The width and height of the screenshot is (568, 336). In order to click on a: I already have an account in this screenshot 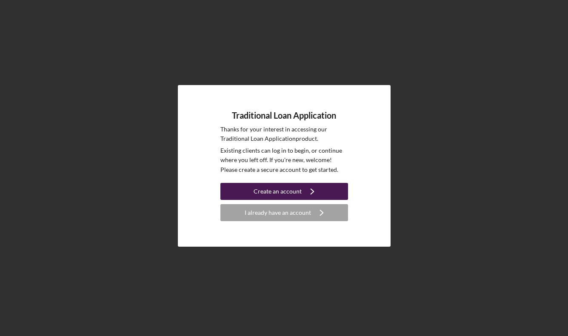, I will do `click(284, 213)`.